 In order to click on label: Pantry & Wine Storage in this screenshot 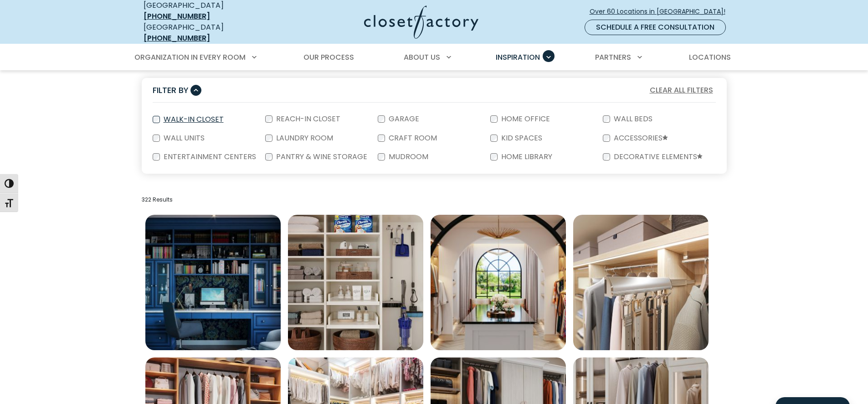, I will do `click(320, 157)`.